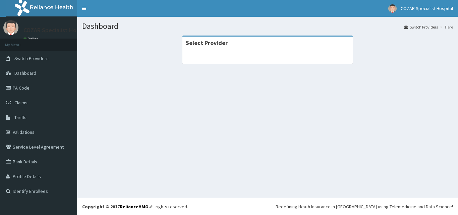  I want to click on span: Tariffs, so click(20, 117).